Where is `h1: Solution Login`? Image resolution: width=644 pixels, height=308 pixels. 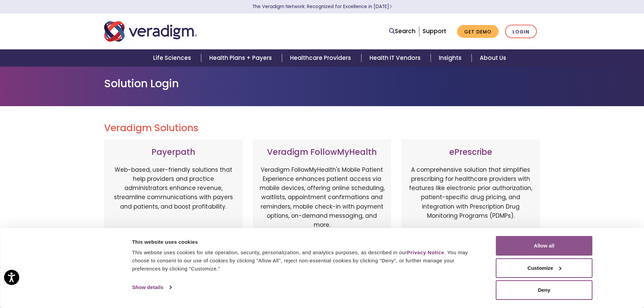
h1: Solution Login is located at coordinates (322, 83).